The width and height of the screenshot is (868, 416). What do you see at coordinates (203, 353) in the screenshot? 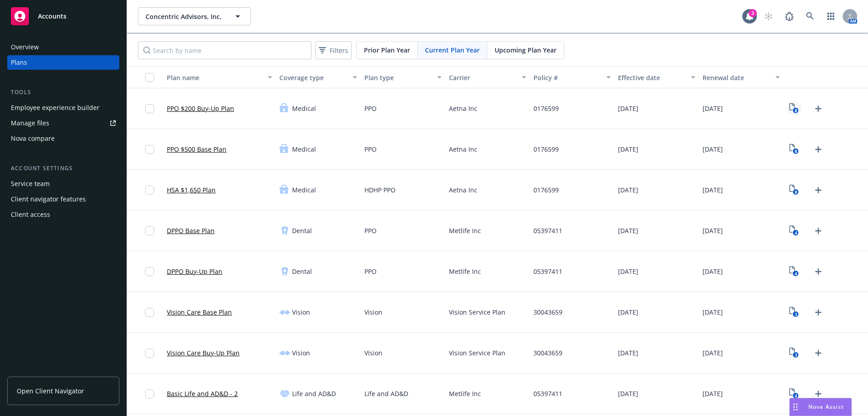
I see `a: Vision Care Buy-Up Plan` at bounding box center [203, 353].